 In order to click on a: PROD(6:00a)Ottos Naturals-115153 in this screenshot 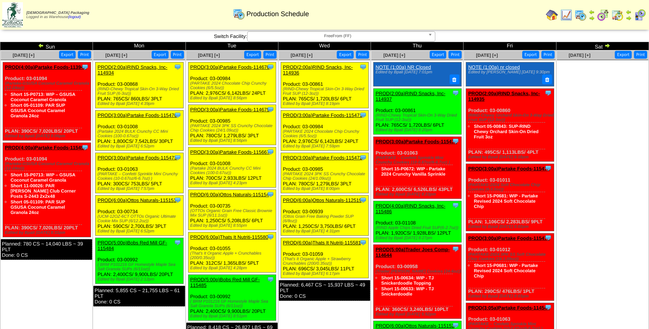, I will do `click(137, 200)`.